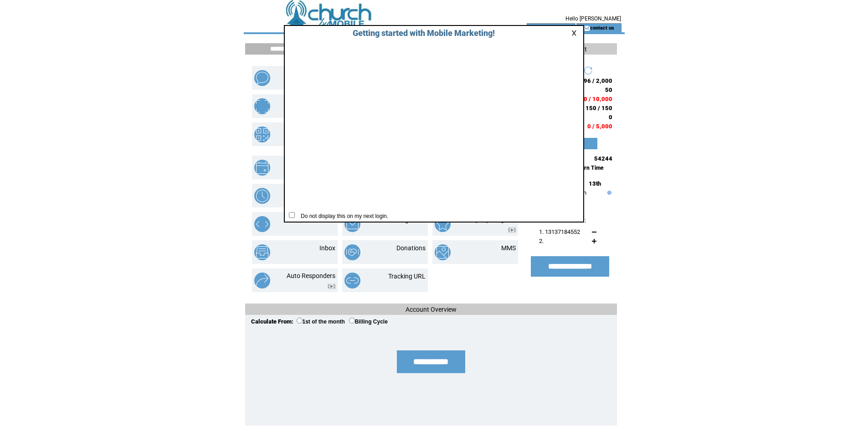 This screenshot has height=430, width=868. I want to click on span: 54244, so click(603, 158).